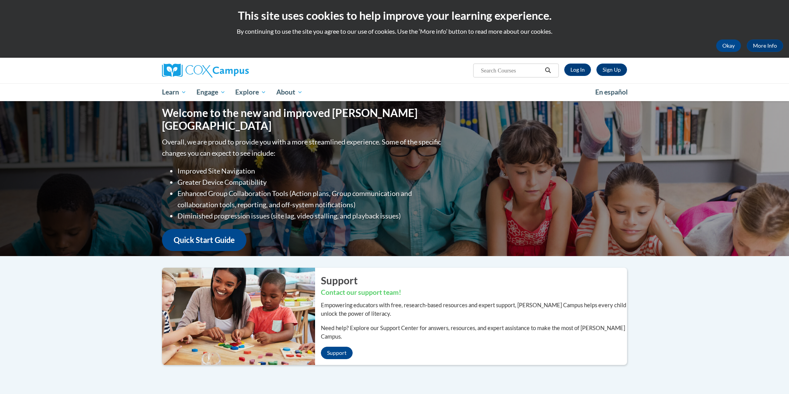 The width and height of the screenshot is (789, 394). I want to click on p: Need help? Explore our Support Center for answers, resources, and expert assistance to make the m..., so click(474, 332).